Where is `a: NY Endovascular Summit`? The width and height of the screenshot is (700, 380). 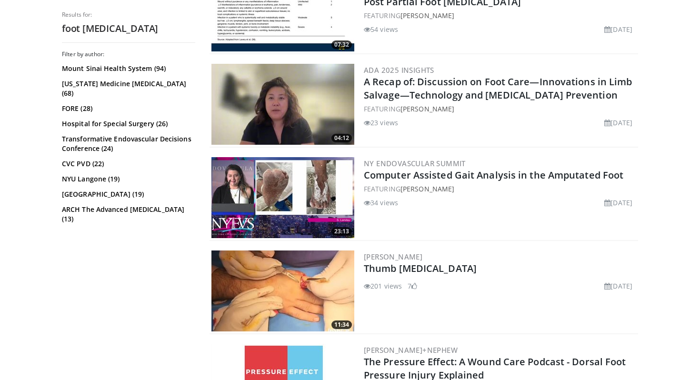
a: NY Endovascular Summit is located at coordinates (415, 163).